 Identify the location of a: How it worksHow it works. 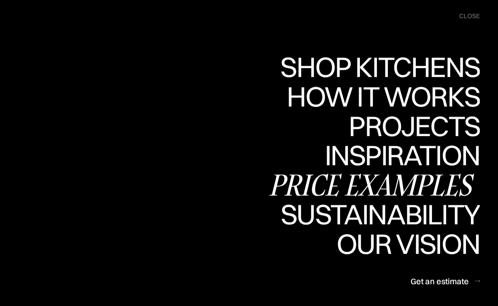
(383, 97).